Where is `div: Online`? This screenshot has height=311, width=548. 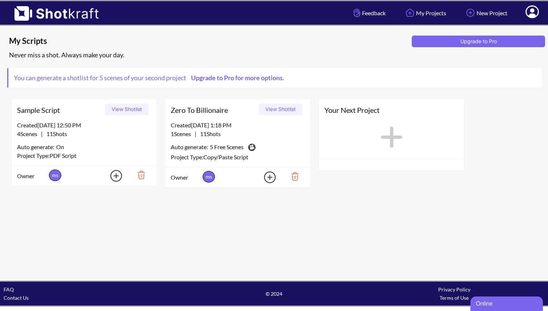
div: Online is located at coordinates (36, 9).